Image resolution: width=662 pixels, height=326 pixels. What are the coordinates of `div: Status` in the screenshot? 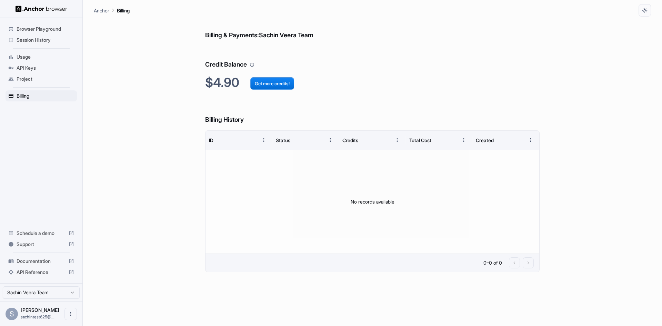 It's located at (283, 140).